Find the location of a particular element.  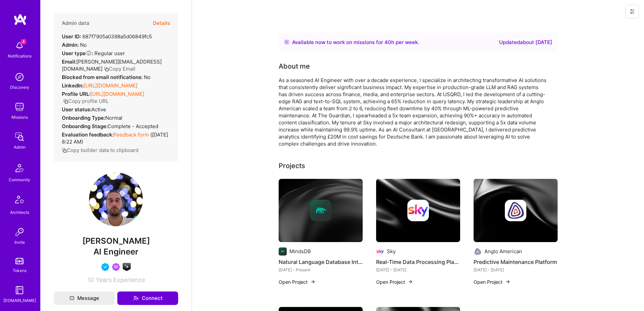

h4: Natural Language Database Interaction System is located at coordinates (321, 262).